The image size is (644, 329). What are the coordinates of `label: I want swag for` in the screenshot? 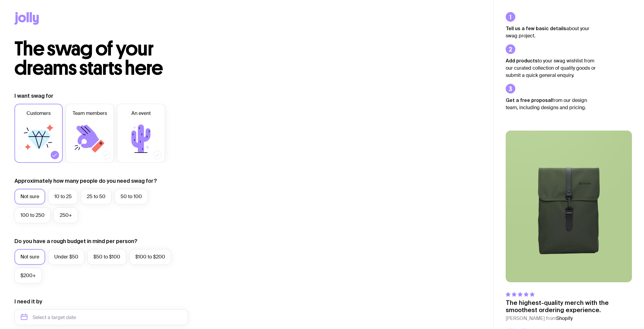 It's located at (34, 96).